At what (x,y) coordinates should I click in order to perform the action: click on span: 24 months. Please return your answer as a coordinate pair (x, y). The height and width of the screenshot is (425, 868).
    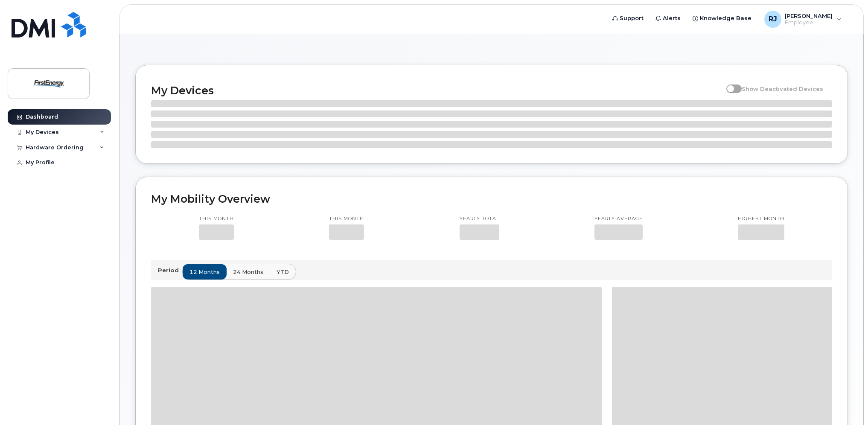
    Looking at the image, I should click on (248, 272).